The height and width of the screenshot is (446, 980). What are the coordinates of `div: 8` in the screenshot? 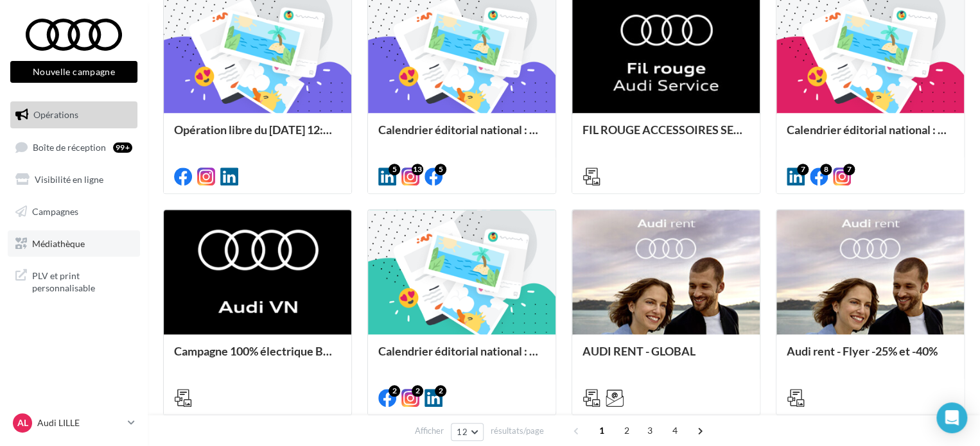 It's located at (826, 169).